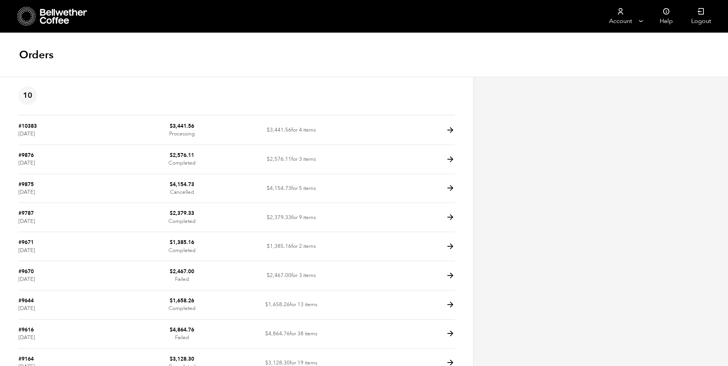 The image size is (728, 366). What do you see at coordinates (26, 184) in the screenshot?
I see `a: #9875` at bounding box center [26, 184].